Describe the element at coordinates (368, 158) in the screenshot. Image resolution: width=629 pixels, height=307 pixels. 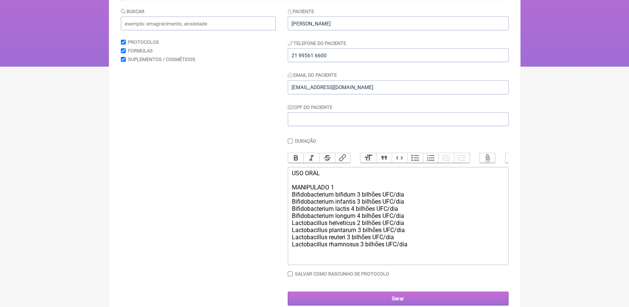
I see `button: Heading` at that location.